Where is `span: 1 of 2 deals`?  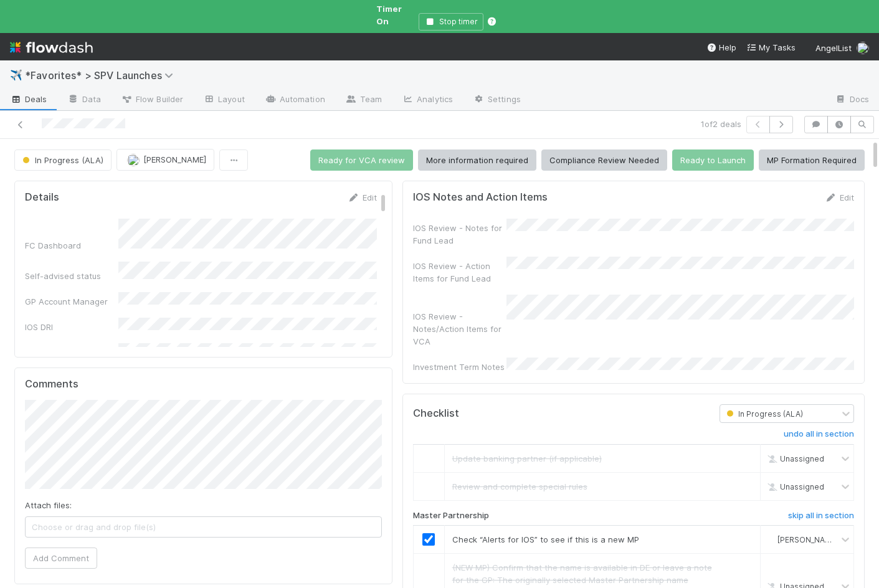
span: 1 of 2 deals is located at coordinates (721, 124).